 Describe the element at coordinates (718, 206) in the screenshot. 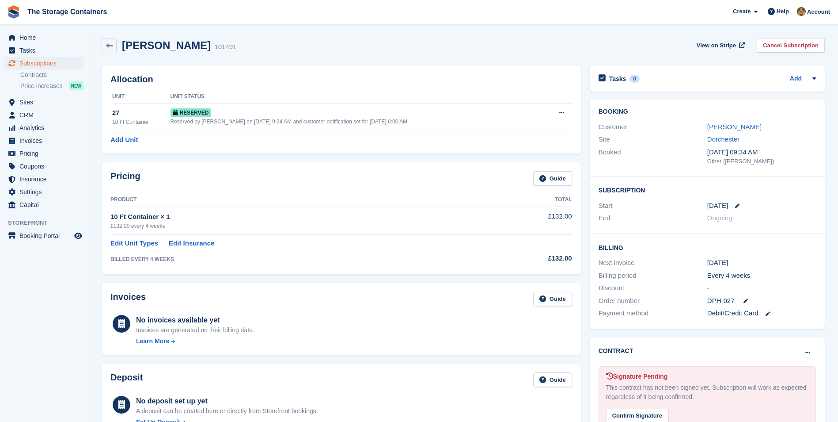

I see `time: 2025-09-04 00:00:00 UTC` at that location.